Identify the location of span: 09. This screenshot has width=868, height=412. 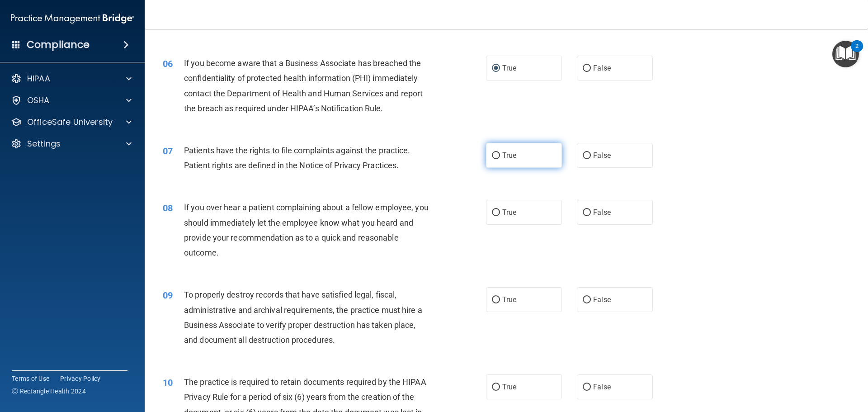
(167, 295).